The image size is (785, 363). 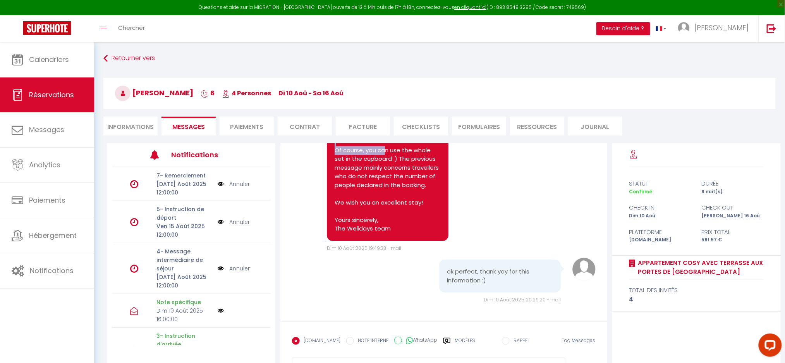 I want to click on button: Besoin d'aide ?, so click(x=623, y=29).